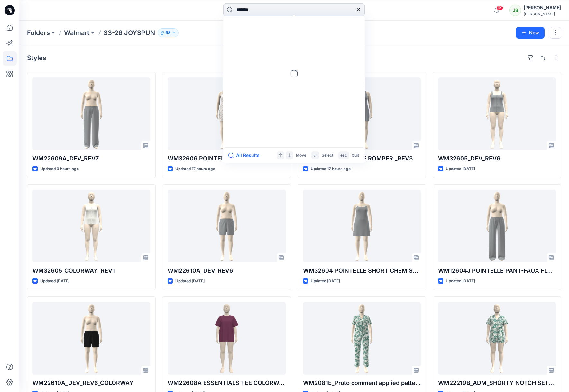 The image size is (569, 392). I want to click on a: All Results, so click(246, 155).